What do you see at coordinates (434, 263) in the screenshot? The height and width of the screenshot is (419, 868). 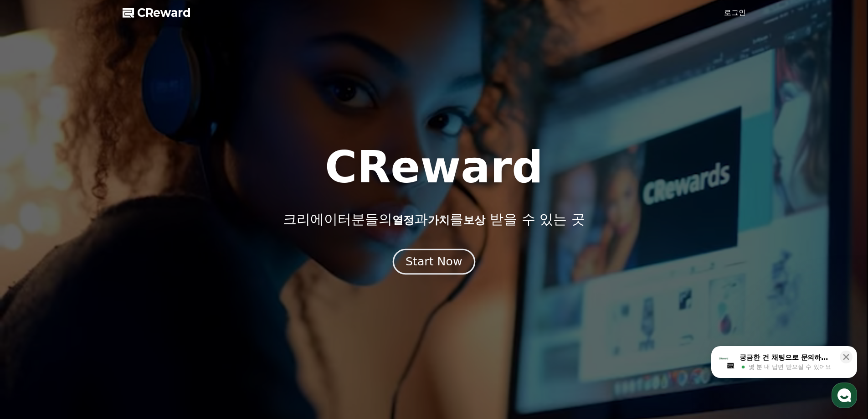 I see `a: Start Now` at bounding box center [434, 263].